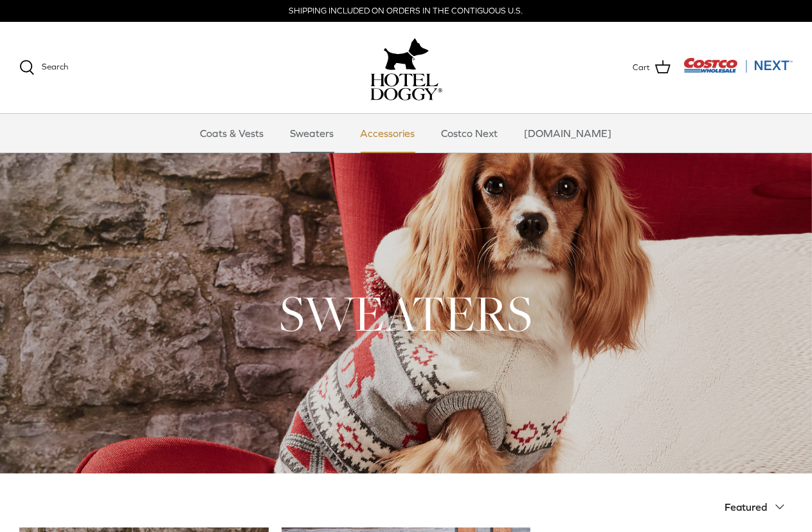  I want to click on a: Visit Costco Next, so click(738, 70).